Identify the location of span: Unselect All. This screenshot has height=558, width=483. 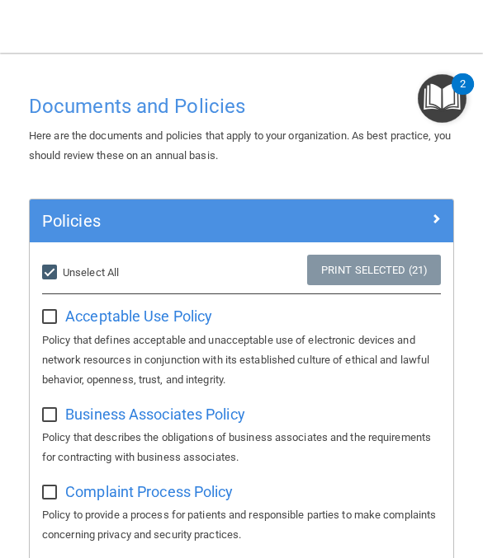
(91, 272).